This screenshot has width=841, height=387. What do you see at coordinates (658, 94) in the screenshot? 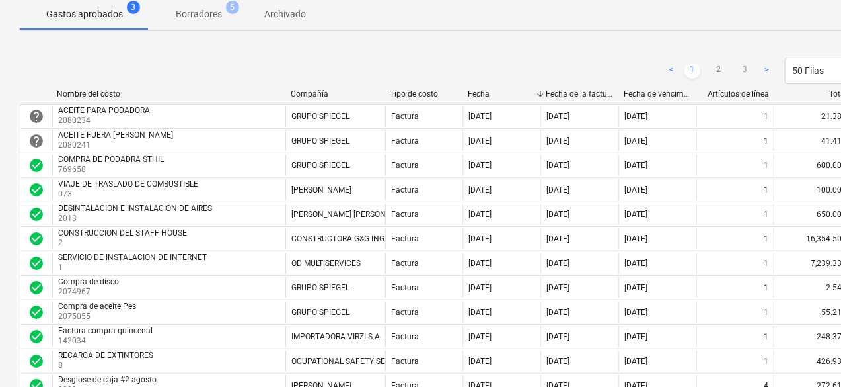
I see `div: Fecha de vencimiento` at bounding box center [658, 94].